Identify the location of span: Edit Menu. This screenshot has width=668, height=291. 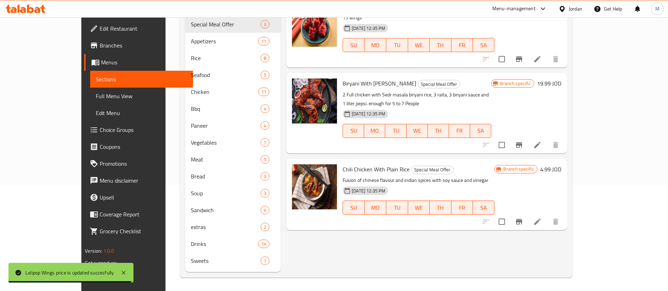
(141, 113).